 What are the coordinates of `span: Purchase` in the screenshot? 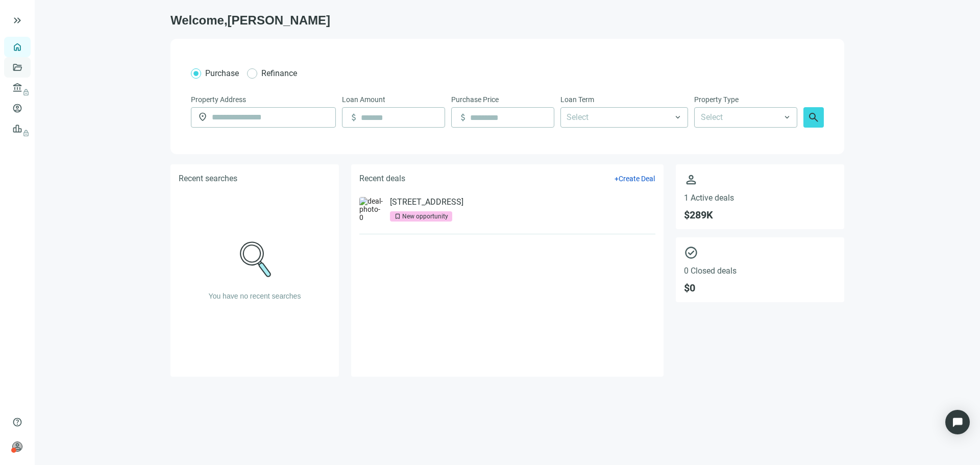 It's located at (222, 73).